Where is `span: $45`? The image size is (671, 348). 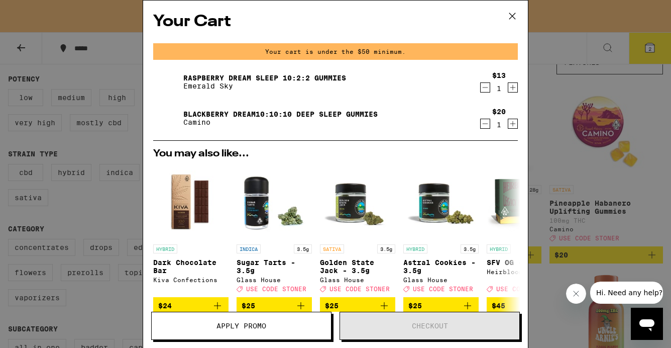 span: $45 is located at coordinates (498, 305).